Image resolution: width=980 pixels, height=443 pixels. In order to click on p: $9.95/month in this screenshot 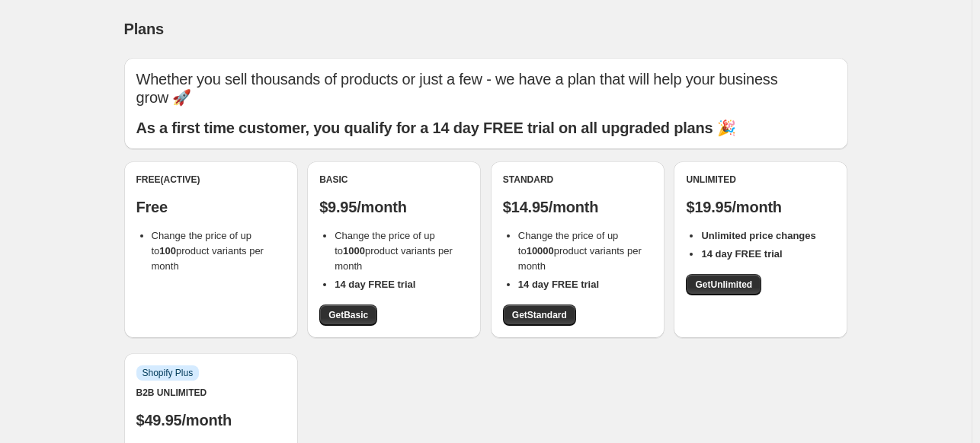, I will do `click(394, 207)`.